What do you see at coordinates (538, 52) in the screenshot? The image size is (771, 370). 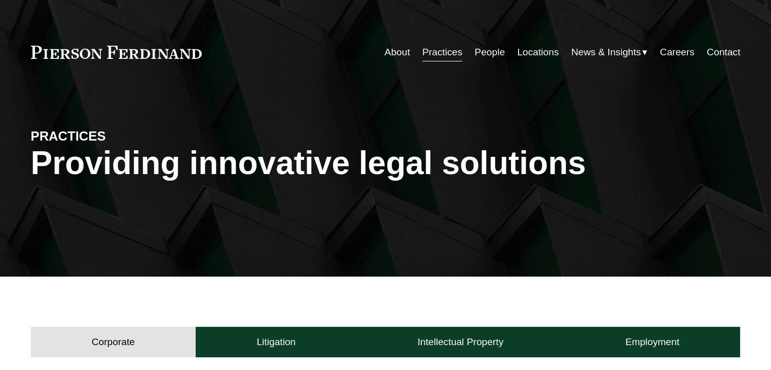 I see `a: Locations` at bounding box center [538, 52].